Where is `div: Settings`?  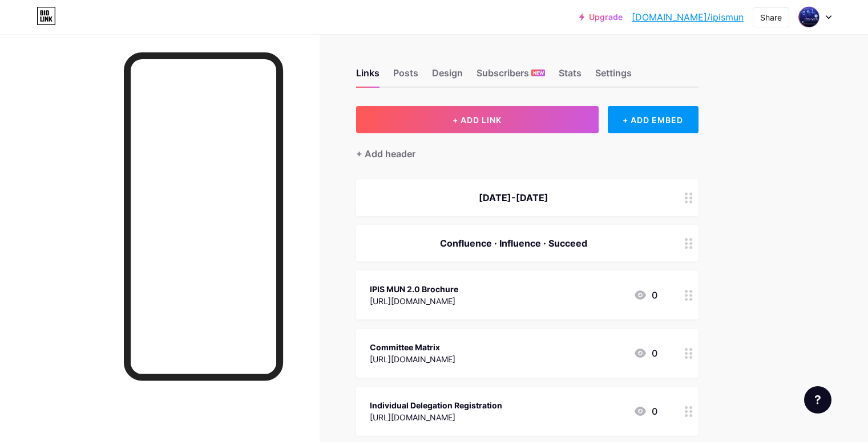 div: Settings is located at coordinates (613, 76).